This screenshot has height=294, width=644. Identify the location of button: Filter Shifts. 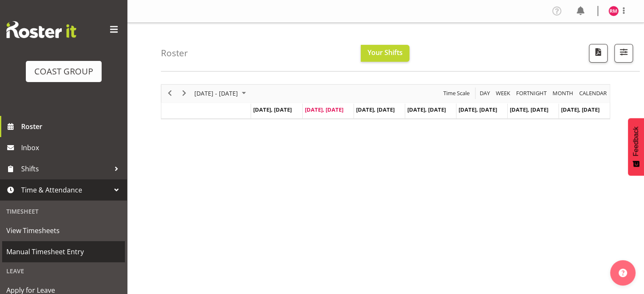
(624, 53).